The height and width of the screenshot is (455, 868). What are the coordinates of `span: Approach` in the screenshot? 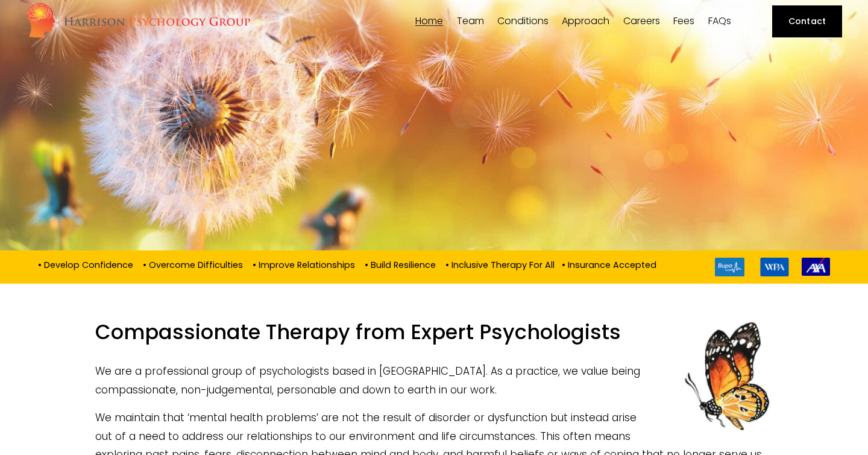 It's located at (586, 21).